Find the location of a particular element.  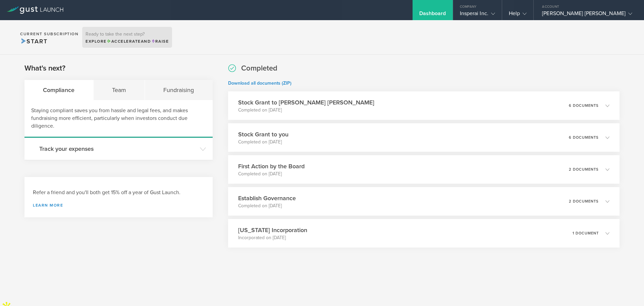

div: Compliance is located at coordinates (59, 90).